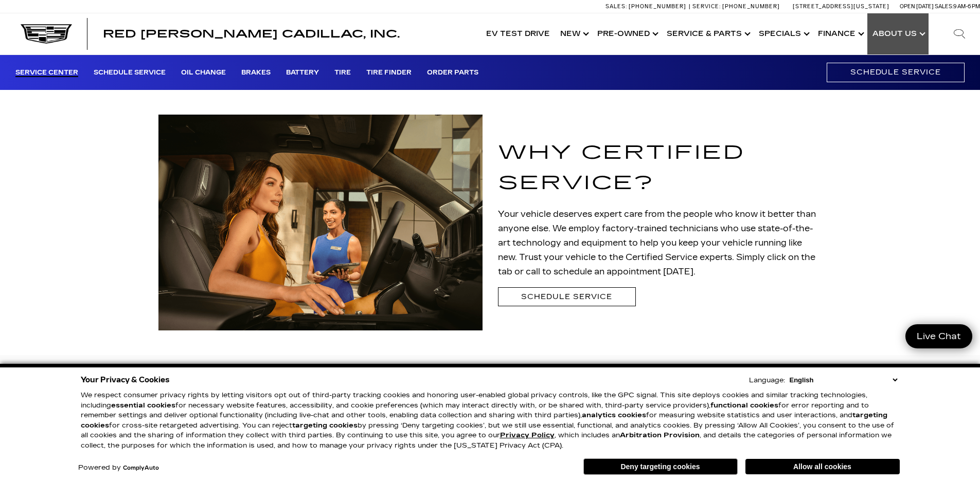  I want to click on span: Service:, so click(706, 6).